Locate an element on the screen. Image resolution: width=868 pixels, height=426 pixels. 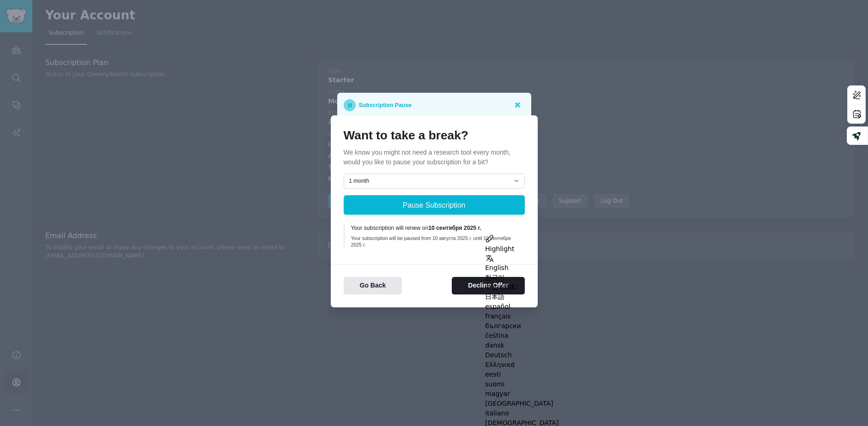
div: Highlight is located at coordinates (540, 249).